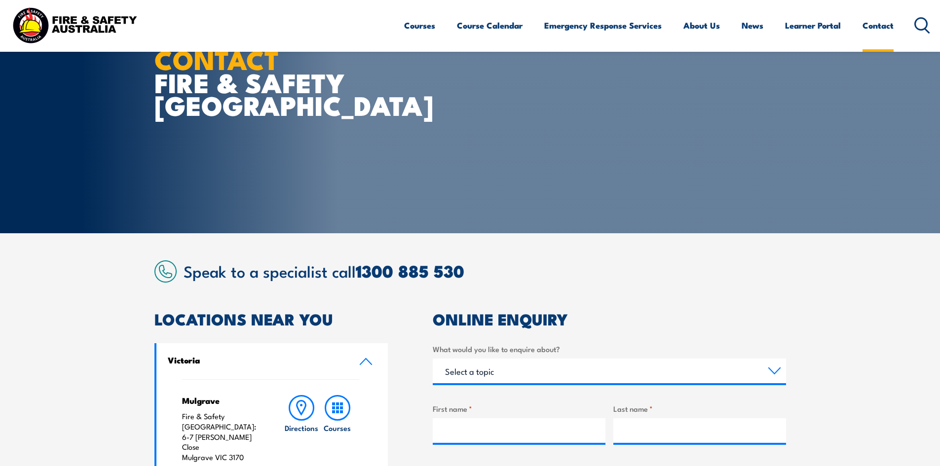  I want to click on h2: Speak to a specialist call, so click(485, 271).